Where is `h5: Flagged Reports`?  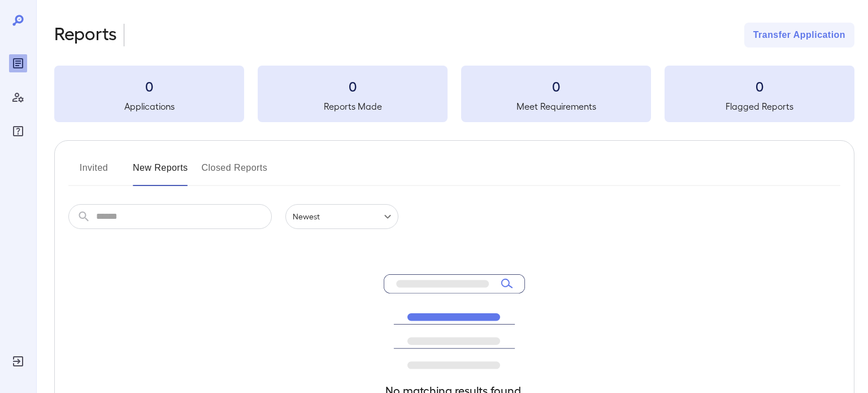 h5: Flagged Reports is located at coordinates (760, 106).